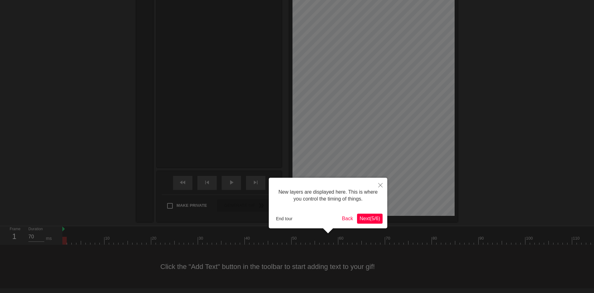 This screenshot has height=293, width=594. Describe the element at coordinates (328, 195) in the screenshot. I see `div: New layers are displayed here. This is where you control the timing of things.` at that location.